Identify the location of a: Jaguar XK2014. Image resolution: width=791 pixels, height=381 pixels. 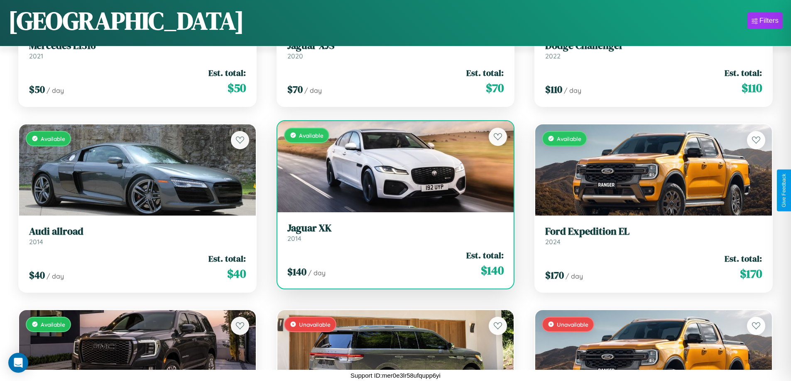
(396, 232).